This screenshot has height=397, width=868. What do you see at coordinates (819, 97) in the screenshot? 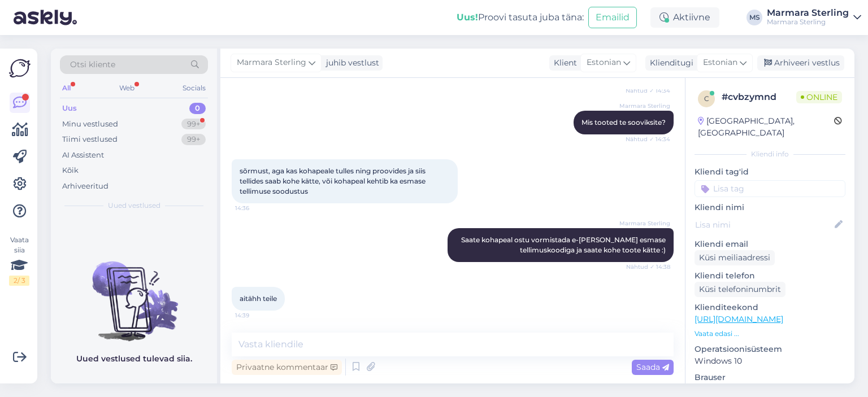
I see `span: Online` at bounding box center [819, 97].